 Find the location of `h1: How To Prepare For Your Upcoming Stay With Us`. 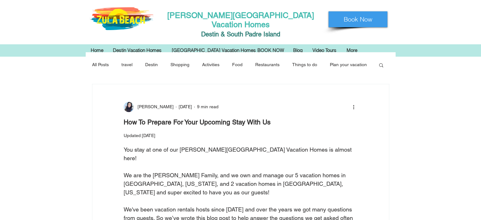

h1: How To Prepare For Your Upcoming Stay With Us is located at coordinates (241, 122).